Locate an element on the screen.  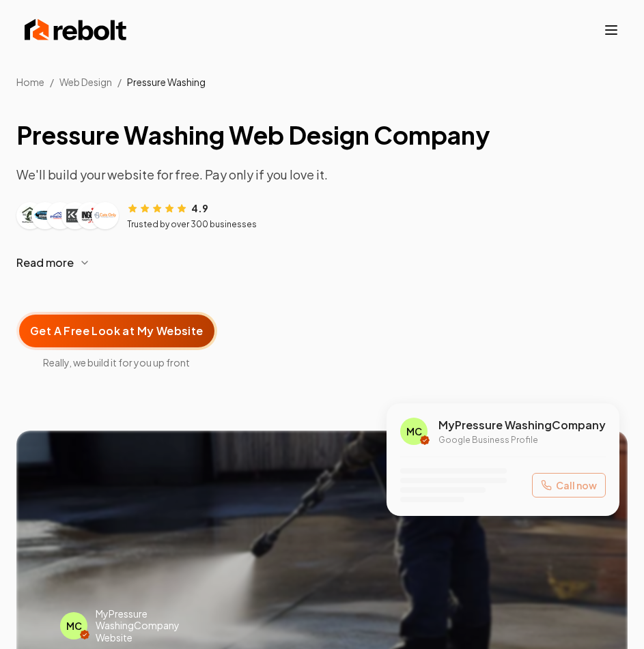
span: My Pressure Washing Company is located at coordinates (522, 425).